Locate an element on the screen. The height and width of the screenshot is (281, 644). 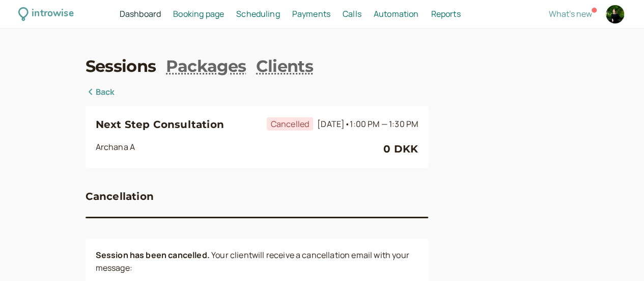
a: Reports is located at coordinates (446, 14).